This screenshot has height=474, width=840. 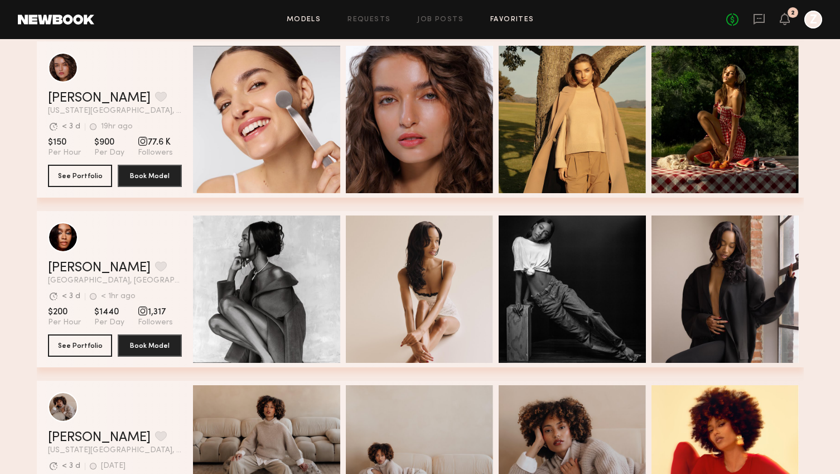 I want to click on a: Job Posts, so click(x=440, y=20).